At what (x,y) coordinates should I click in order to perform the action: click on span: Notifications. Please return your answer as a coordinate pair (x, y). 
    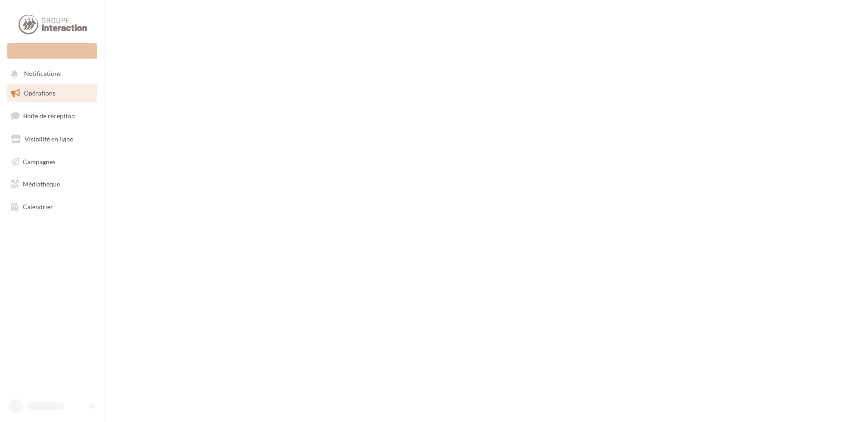
    Looking at the image, I should click on (42, 74).